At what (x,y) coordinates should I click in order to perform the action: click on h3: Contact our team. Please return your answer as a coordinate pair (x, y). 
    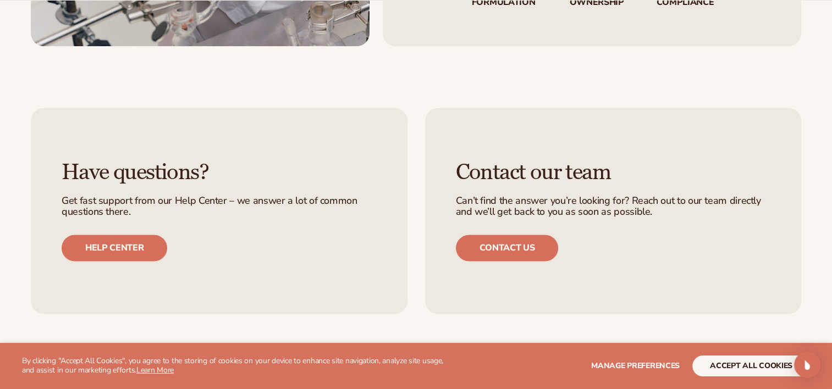
    Looking at the image, I should click on (613, 173).